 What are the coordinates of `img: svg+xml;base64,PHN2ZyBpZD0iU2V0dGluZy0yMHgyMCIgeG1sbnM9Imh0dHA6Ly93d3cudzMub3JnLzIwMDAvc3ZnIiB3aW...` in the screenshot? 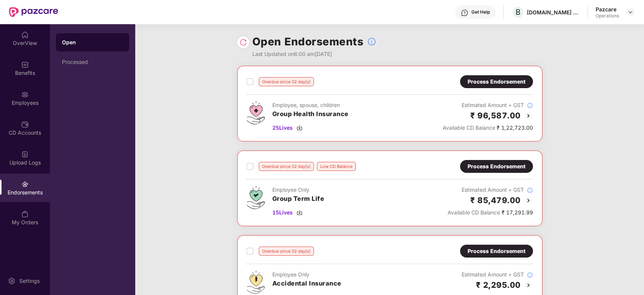 It's located at (12, 281).